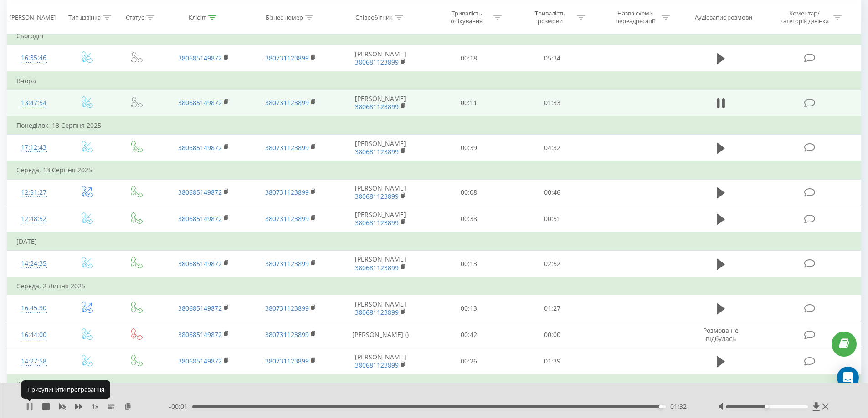 Image resolution: width=868 pixels, height=418 pixels. I want to click on td: 02:52, so click(552, 264).